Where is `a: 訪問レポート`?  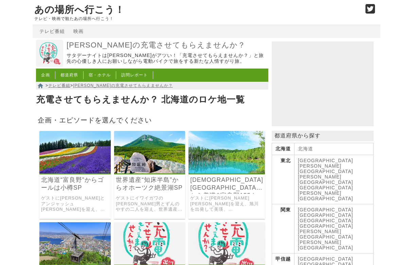 a: 訪問レポート is located at coordinates (135, 75).